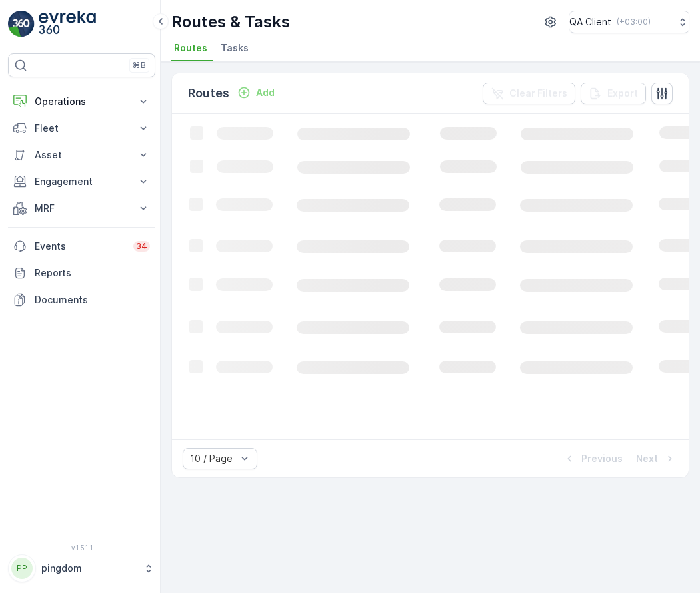  I want to click on p: Add, so click(265, 92).